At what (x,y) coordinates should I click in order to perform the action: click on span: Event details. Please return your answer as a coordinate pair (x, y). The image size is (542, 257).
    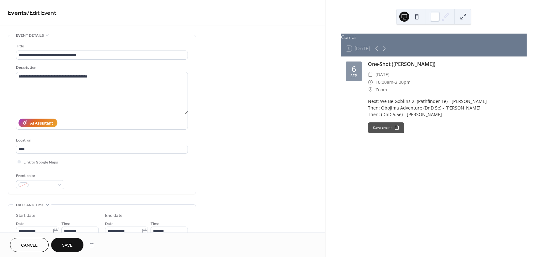
    Looking at the image, I should click on (30, 35).